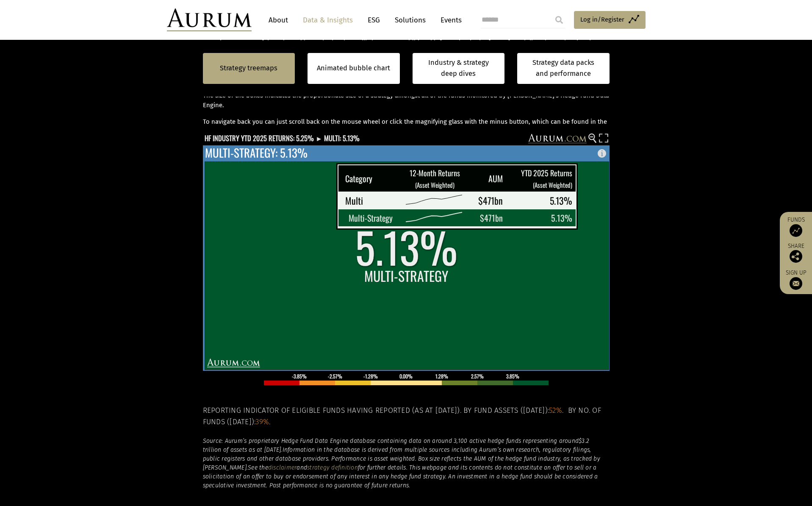  I want to click on img: Aurum, so click(209, 20).